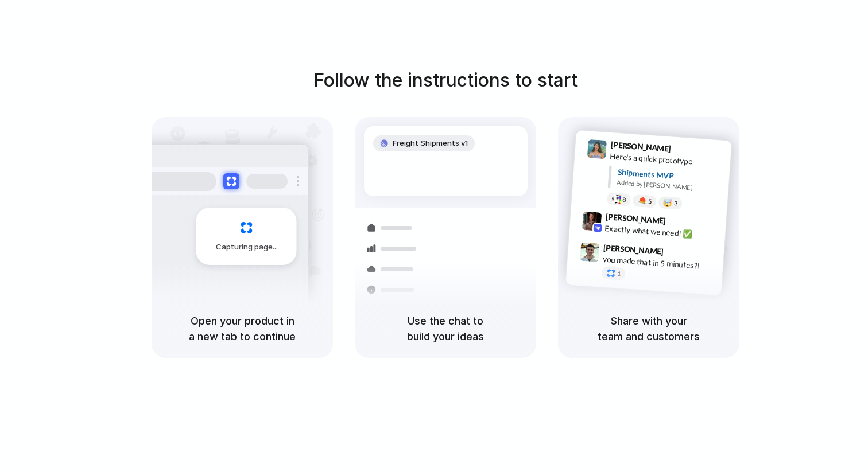 The height and width of the screenshot is (472, 868). I want to click on h1: Follow the instructions to start, so click(446, 80).